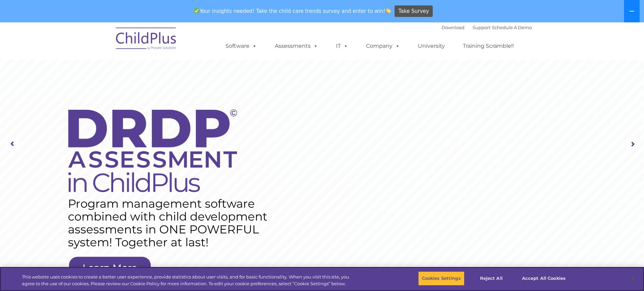 Image resolution: width=644 pixels, height=291 pixels. Describe the element at coordinates (342, 46) in the screenshot. I see `a: IT` at that location.